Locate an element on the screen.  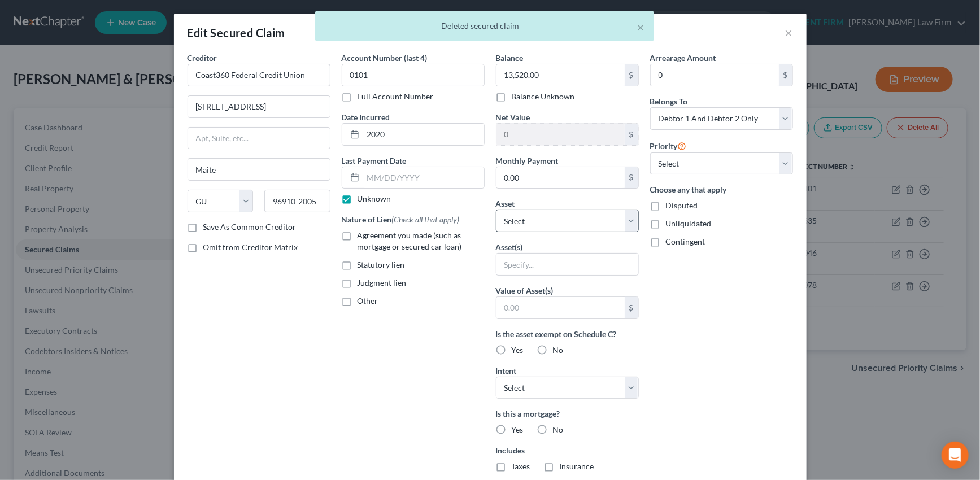
label: Is this a mortgage? is located at coordinates (568, 413).